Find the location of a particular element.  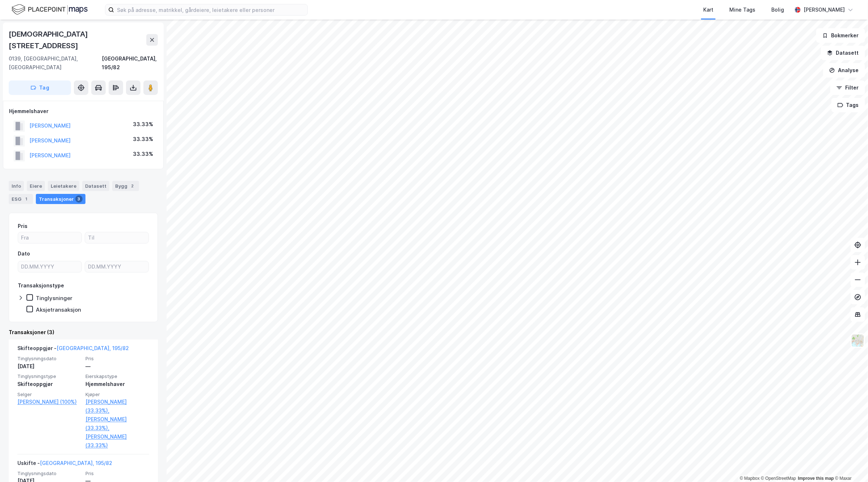

button: Filter is located at coordinates (848, 88).